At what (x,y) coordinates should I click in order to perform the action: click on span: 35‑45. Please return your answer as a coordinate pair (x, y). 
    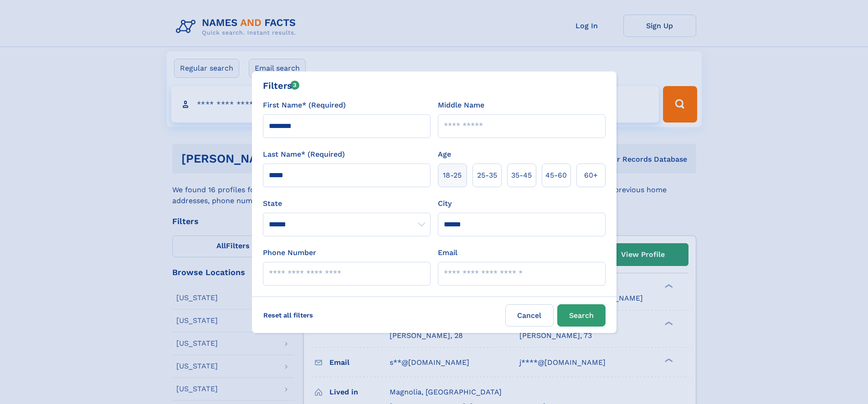
    Looking at the image, I should click on (521, 176).